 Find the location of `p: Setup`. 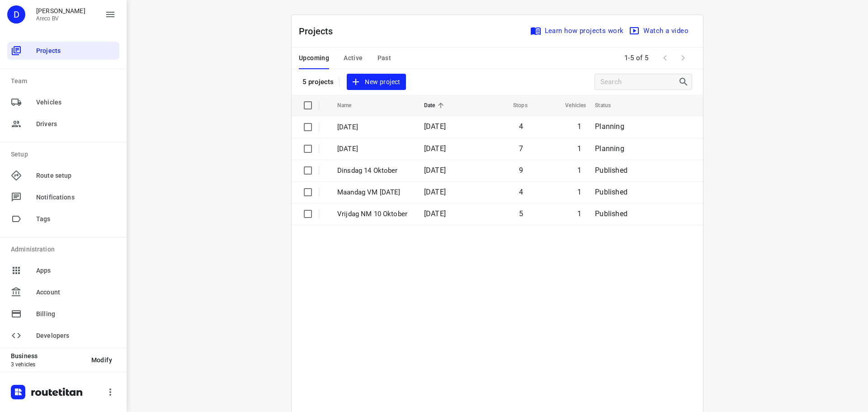

p: Setup is located at coordinates (65, 154).